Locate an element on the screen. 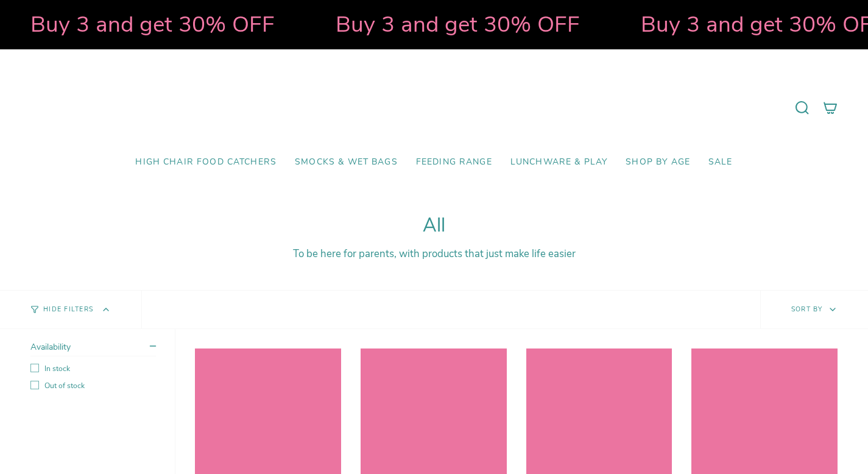 The width and height of the screenshot is (868, 474). a: SALE is located at coordinates (721, 162).